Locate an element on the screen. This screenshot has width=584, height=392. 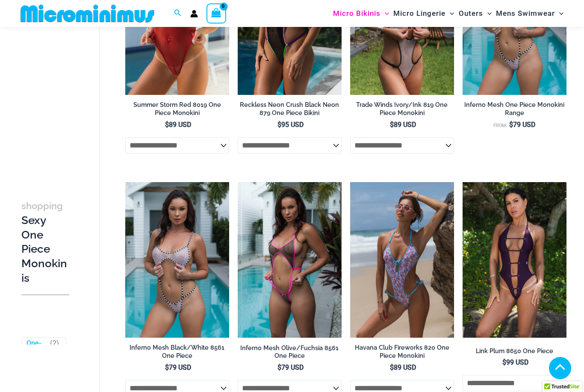
a: Search icon link is located at coordinates (178, 13).